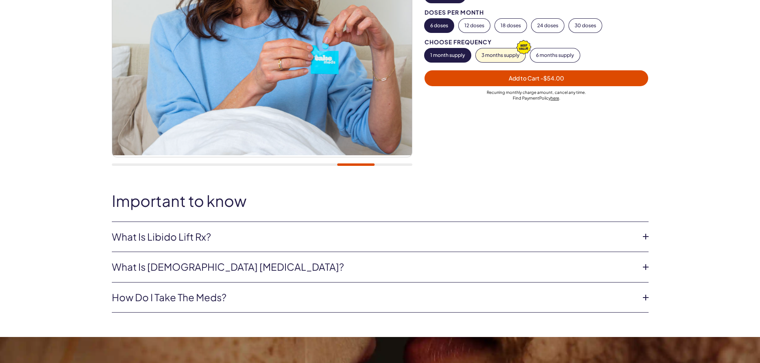 The image size is (760, 363). Describe the element at coordinates (511, 26) in the screenshot. I see `button: 18 doses` at that location.